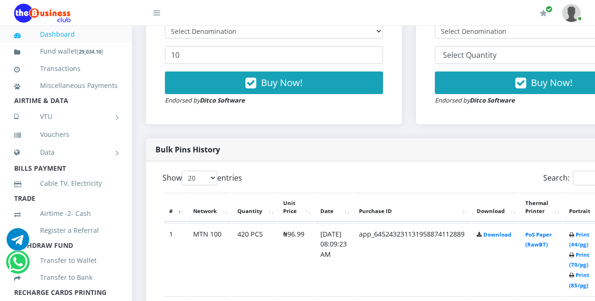 This screenshot has width=595, height=301. Describe the element at coordinates (541, 208) in the screenshot. I see `th: Thermal Printer: activate to sort column ascending` at that location.